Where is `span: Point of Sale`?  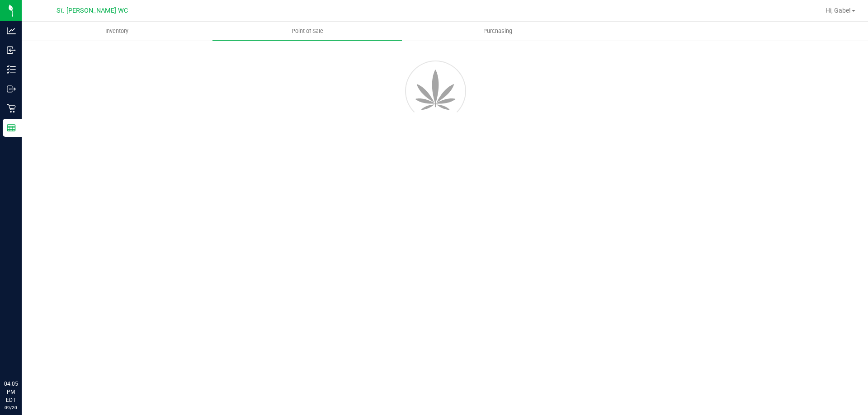
span: Point of Sale is located at coordinates (307, 31).